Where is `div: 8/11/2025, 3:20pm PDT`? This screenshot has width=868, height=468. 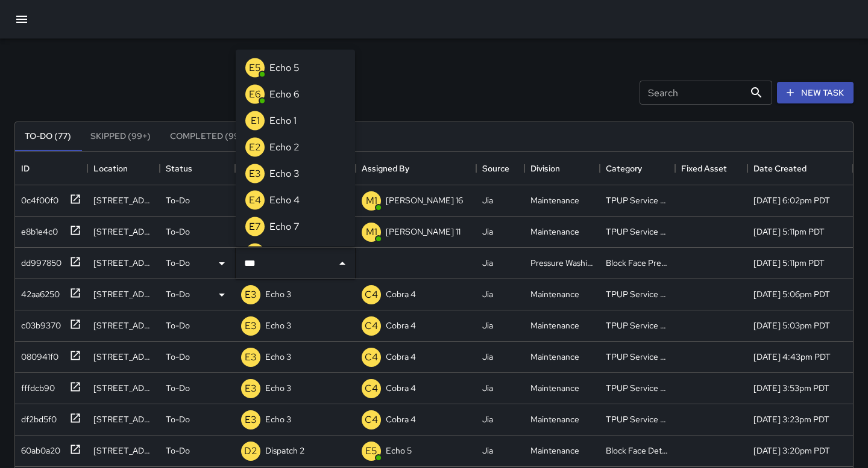 div: 8/11/2025, 3:20pm PDT is located at coordinates (791, 451).